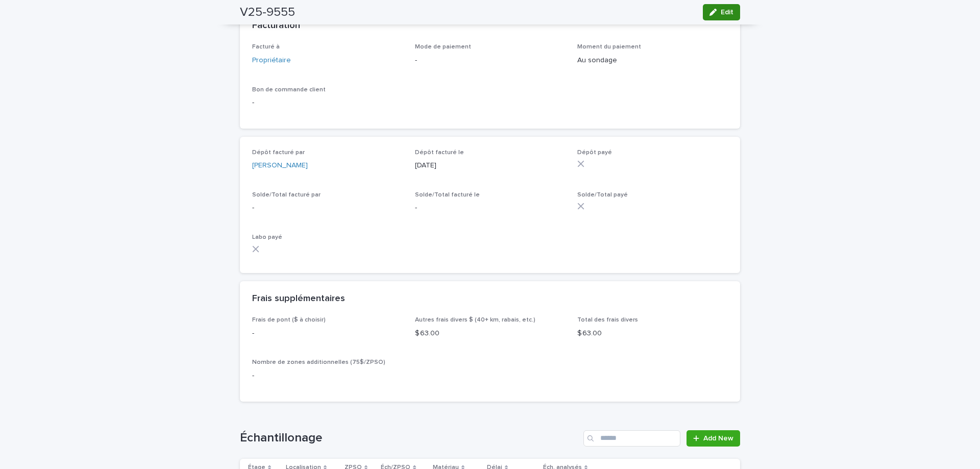 Image resolution: width=980 pixels, height=469 pixels. Describe the element at coordinates (727, 12) in the screenshot. I see `span: Edit` at that location.